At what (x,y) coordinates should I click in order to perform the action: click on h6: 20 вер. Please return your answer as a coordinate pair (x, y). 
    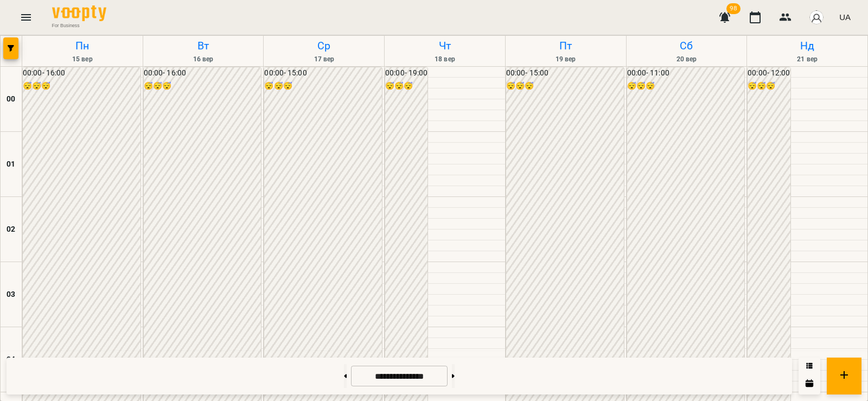
    Looking at the image, I should click on (687, 59).